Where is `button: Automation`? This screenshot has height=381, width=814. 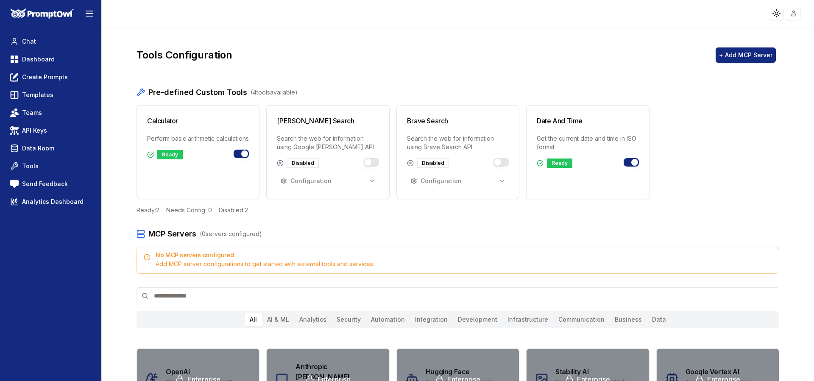
button: Automation is located at coordinates (388, 320).